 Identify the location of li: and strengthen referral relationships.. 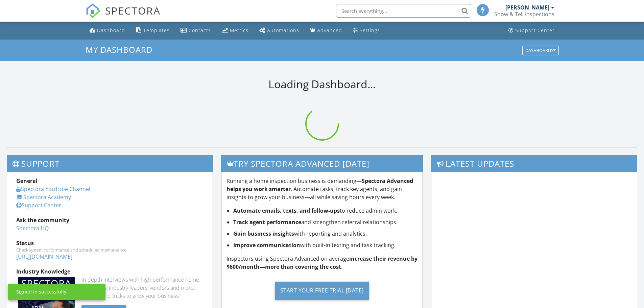
(326, 222).